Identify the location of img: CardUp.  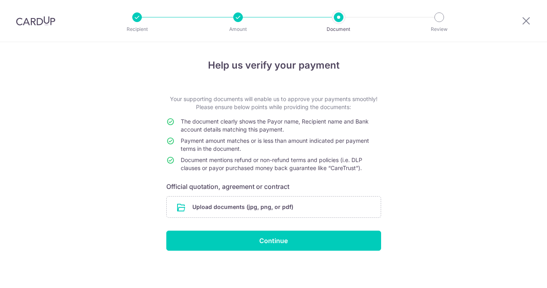
(36, 21).